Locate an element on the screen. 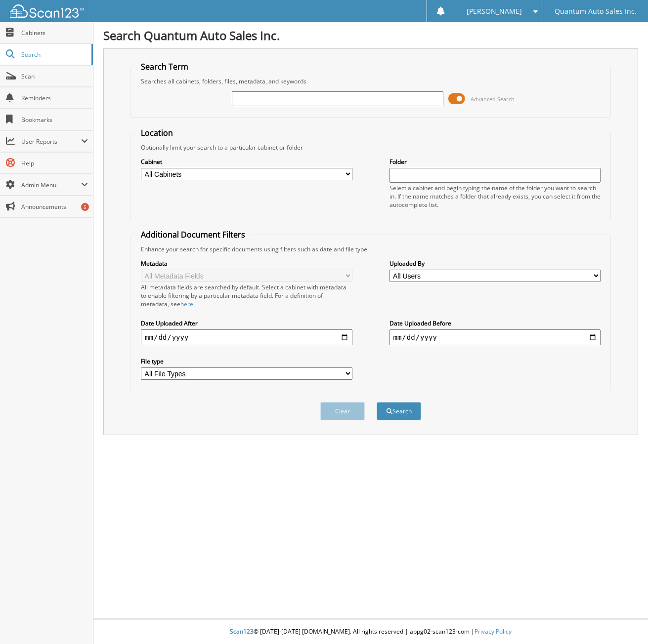 This screenshot has height=644, width=648. legend: Search Term is located at coordinates (165, 67).